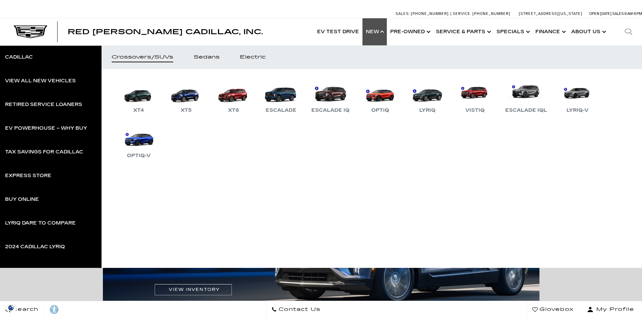 This screenshot has width=642, height=318. What do you see at coordinates (526, 97) in the screenshot?
I see `a: Escalade IQL` at bounding box center [526, 97].